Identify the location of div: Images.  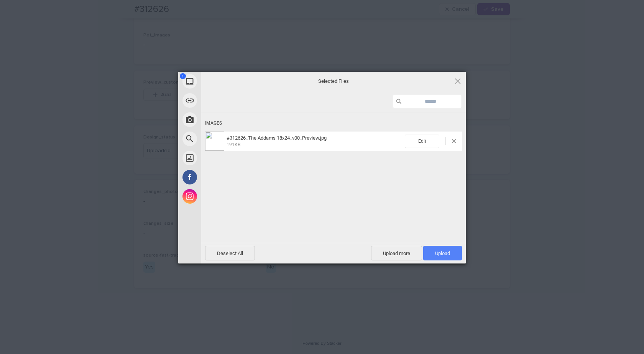
(333, 123).